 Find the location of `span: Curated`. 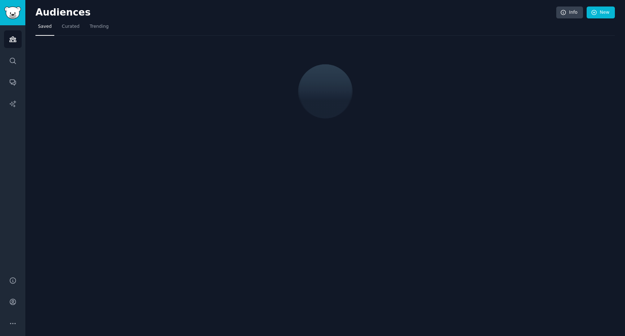

span: Curated is located at coordinates (71, 27).